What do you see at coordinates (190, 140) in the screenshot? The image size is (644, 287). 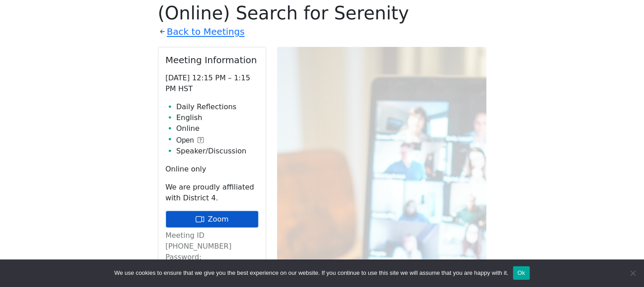 I see `button: Open` at bounding box center [190, 140].